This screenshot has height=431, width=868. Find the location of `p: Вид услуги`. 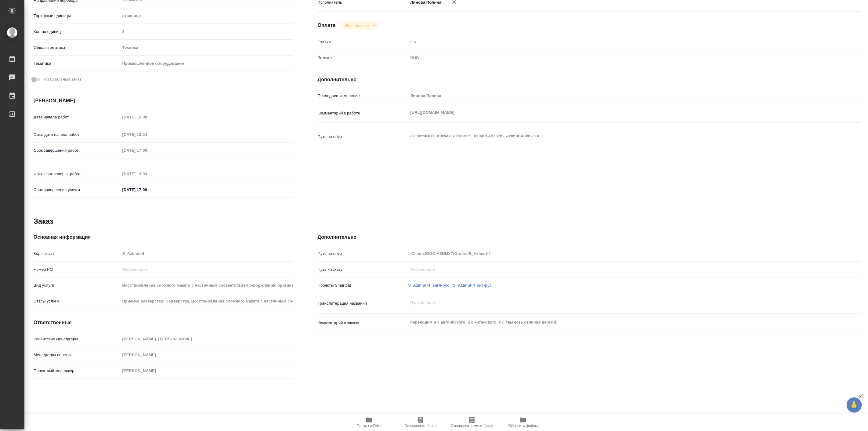

p: Вид услуги is located at coordinates (77, 285).